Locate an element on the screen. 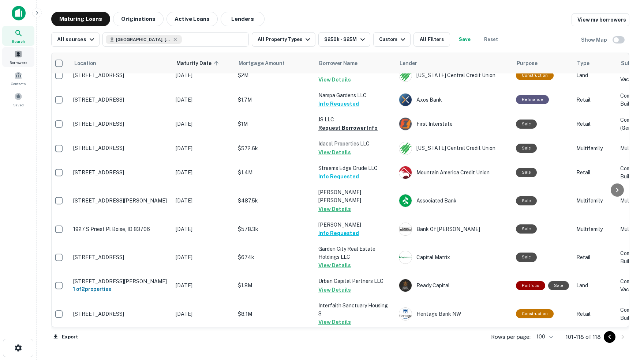 The height and width of the screenshot is (360, 644). span: Maturity Date is located at coordinates (199, 63).